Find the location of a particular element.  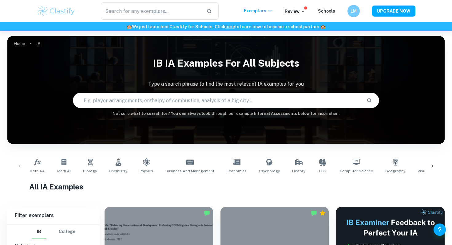

span: Math AA is located at coordinates (37, 171).